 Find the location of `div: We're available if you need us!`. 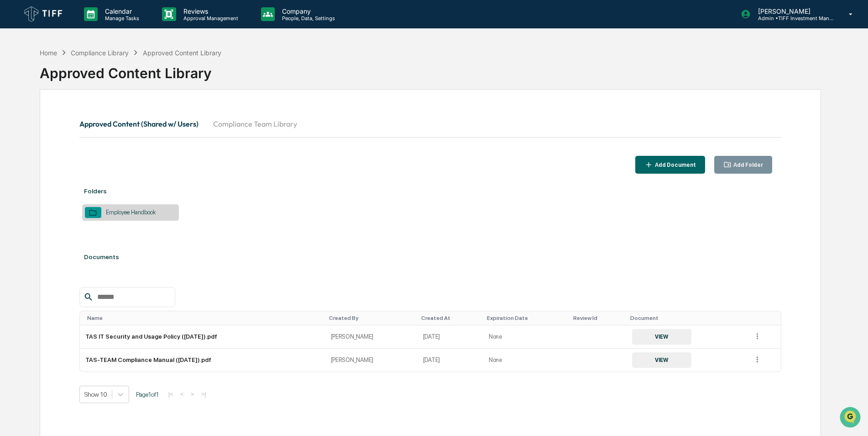

div: We're available if you need us! is located at coordinates (73, 82).